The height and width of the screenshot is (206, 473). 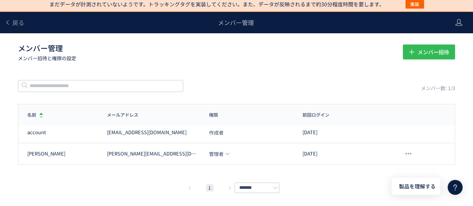 I want to click on span: 製品を理解する, so click(x=417, y=186).